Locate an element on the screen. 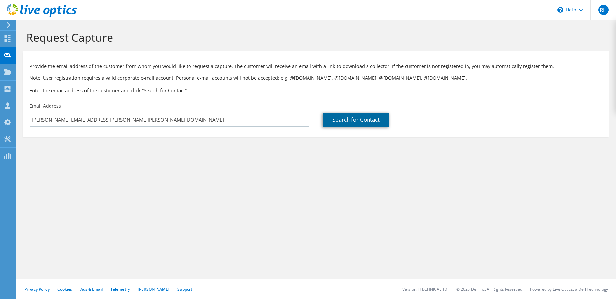 The width and height of the screenshot is (616, 299). li: © 2025 Dell Inc. All Rights Reserved is located at coordinates (489, 289).